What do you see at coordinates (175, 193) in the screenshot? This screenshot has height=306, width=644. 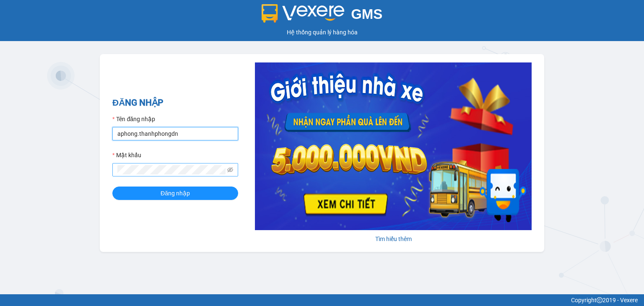 I see `button: Đăng nhập` at bounding box center [175, 193].